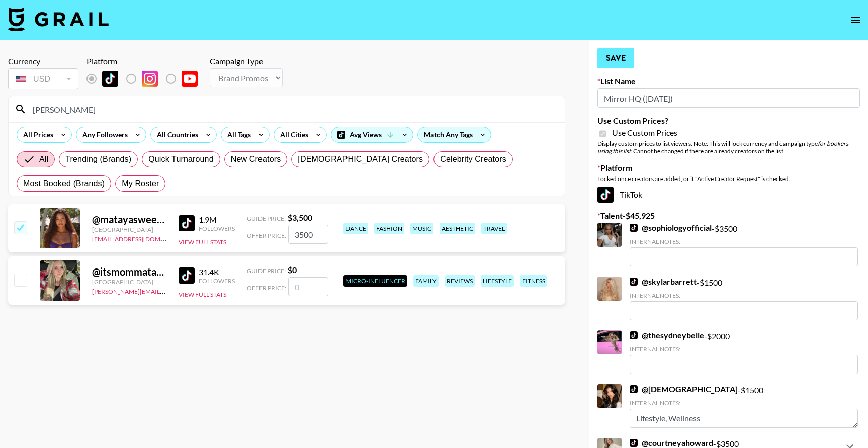  I want to click on div: Avg Views, so click(373, 135).